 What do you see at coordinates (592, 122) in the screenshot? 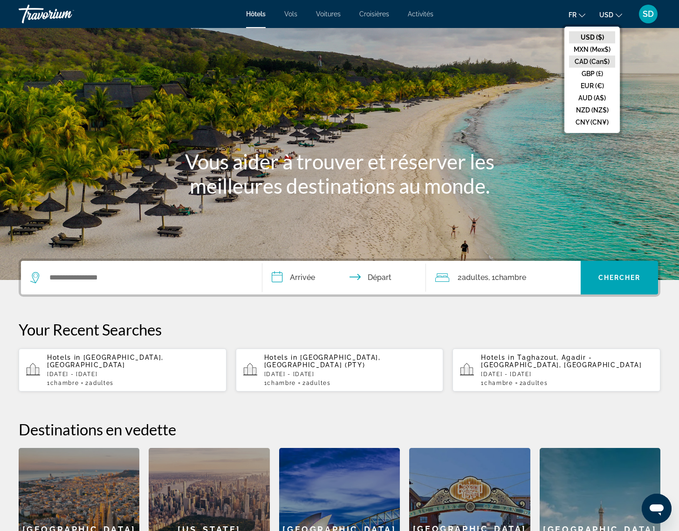
I see `button: CNY (CN¥)` at bounding box center [592, 122].